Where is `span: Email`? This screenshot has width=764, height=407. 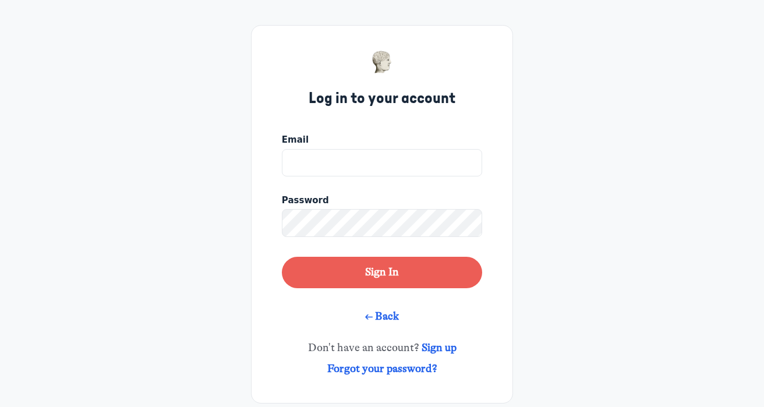
span: Email is located at coordinates (295, 140).